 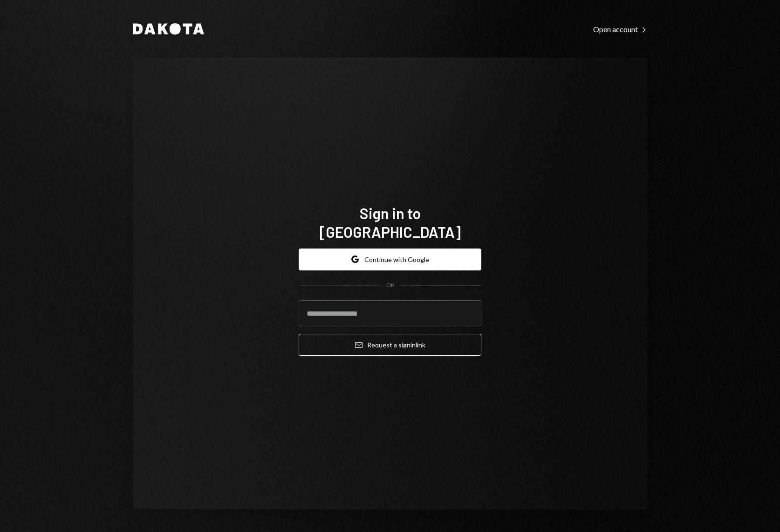 What do you see at coordinates (390, 344) in the screenshot?
I see `button: Request a signinlink` at bounding box center [390, 344].